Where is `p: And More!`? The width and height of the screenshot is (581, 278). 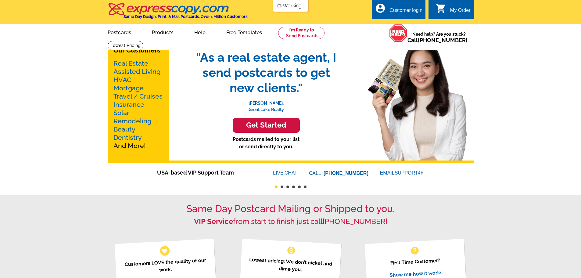 p: And More! is located at coordinates (138, 104).